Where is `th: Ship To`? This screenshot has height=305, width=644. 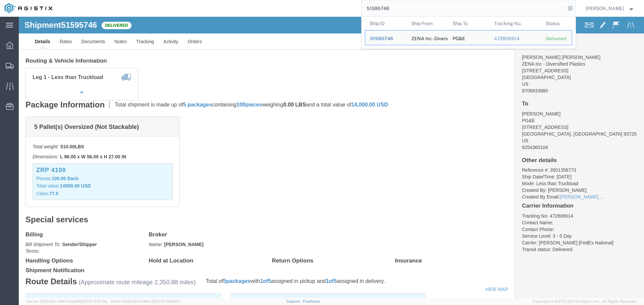
th: Ship To is located at coordinates (469, 24).